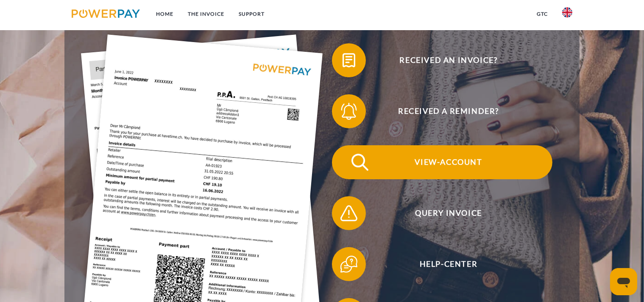 The image size is (644, 302). Describe the element at coordinates (442, 213) in the screenshot. I see `a: Query Invoice` at that location.